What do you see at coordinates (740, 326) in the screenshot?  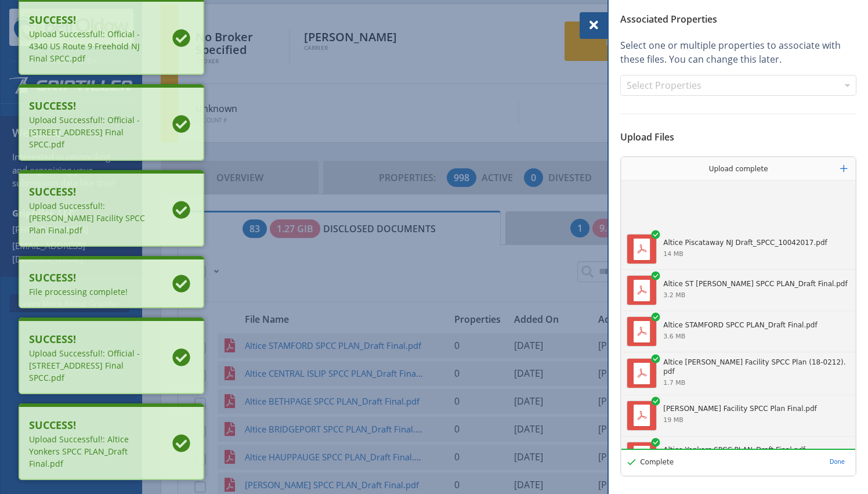 I see `div: Altice STAMFORD SPCC PLAN_Draft Final.pdf` at bounding box center [740, 326].